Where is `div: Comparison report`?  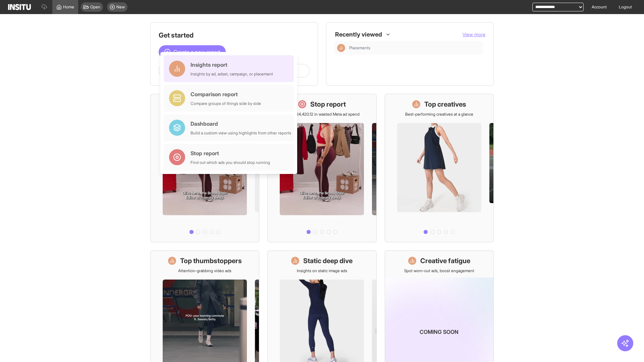
div: Comparison report is located at coordinates (226, 94).